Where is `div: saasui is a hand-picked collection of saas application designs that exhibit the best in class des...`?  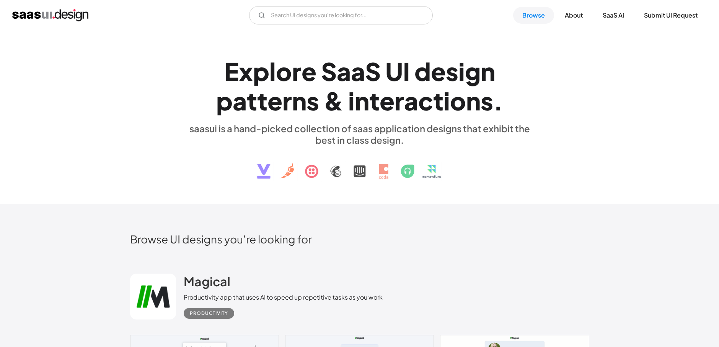
div: saasui is a hand-picked collection of saas application designs that exhibit the best in class des... is located at coordinates (360, 134).